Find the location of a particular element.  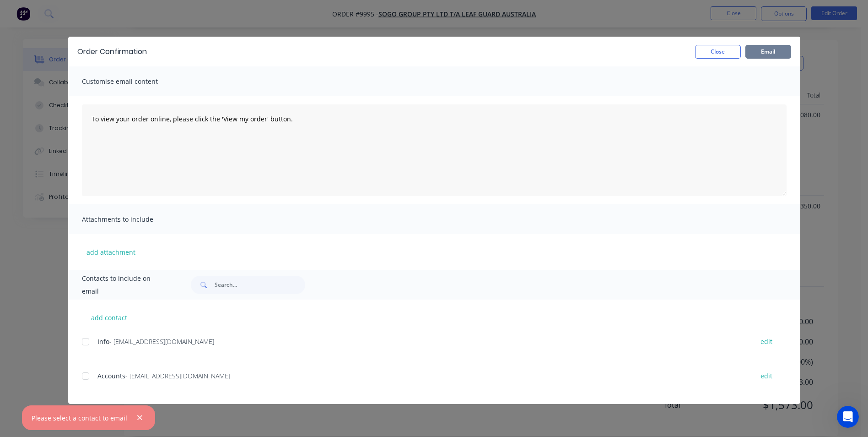

button: Close is located at coordinates (719, 52).